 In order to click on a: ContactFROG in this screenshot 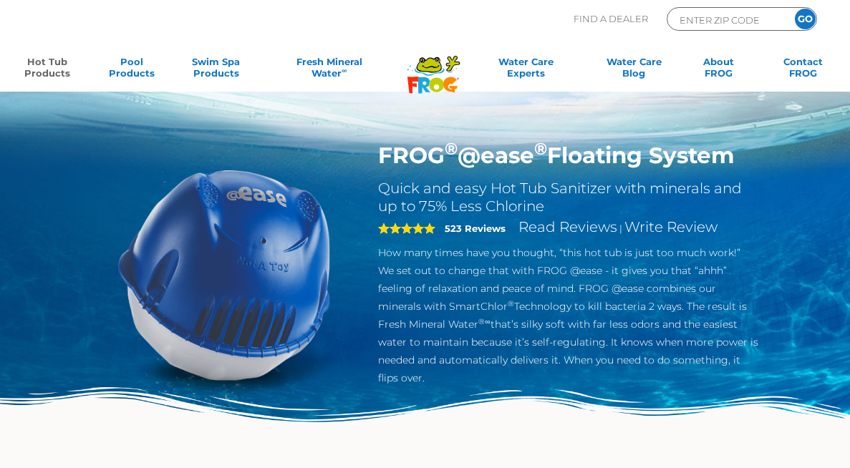, I will do `click(803, 70)`.